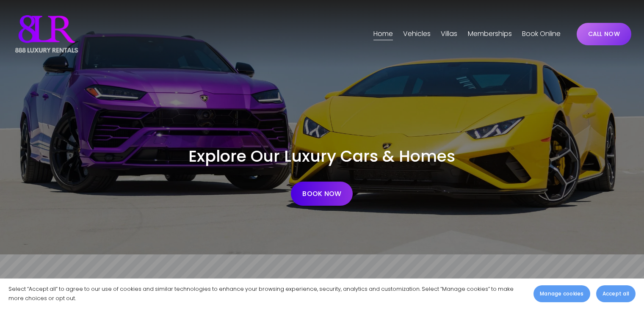 This screenshot has height=309, width=644. What do you see at coordinates (383, 34) in the screenshot?
I see `a: Home` at bounding box center [383, 34].